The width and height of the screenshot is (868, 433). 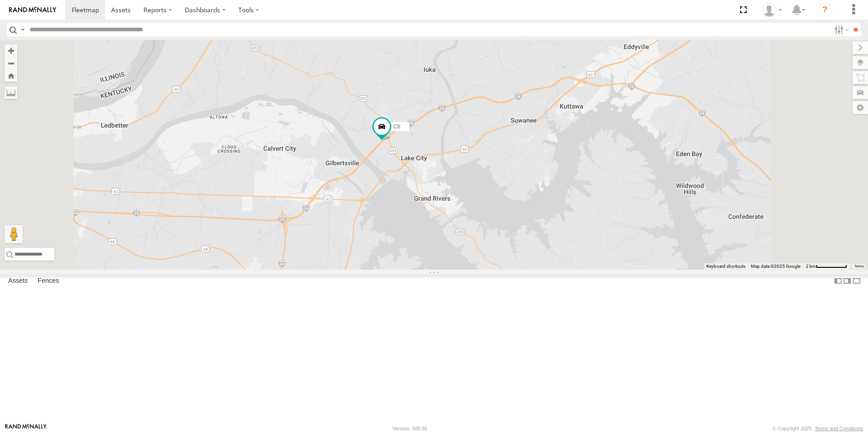 What do you see at coordinates (397, 127) in the screenshot?
I see `span: C6` at bounding box center [397, 127].